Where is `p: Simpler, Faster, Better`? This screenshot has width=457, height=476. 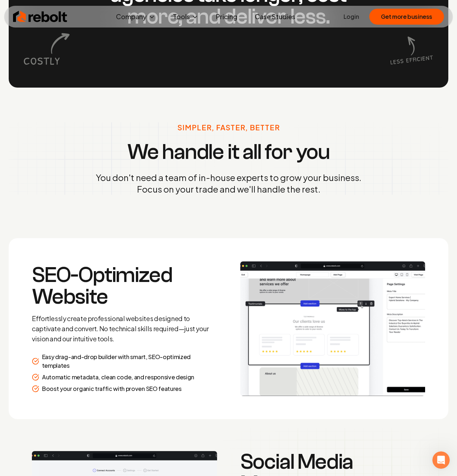 p: Simpler, Faster, Better is located at coordinates (228, 128).